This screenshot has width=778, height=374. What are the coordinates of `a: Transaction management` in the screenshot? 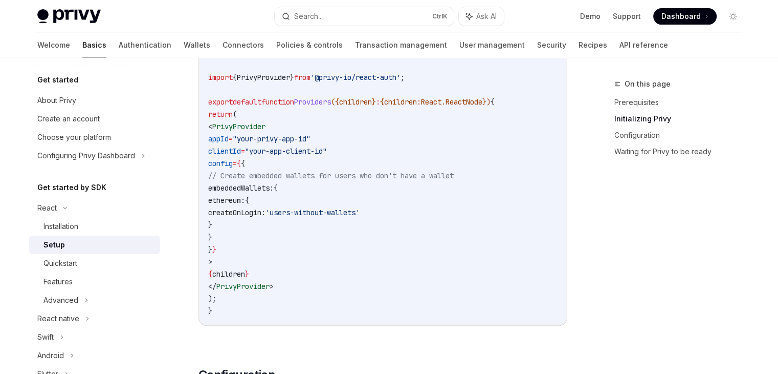 It's located at (401, 45).